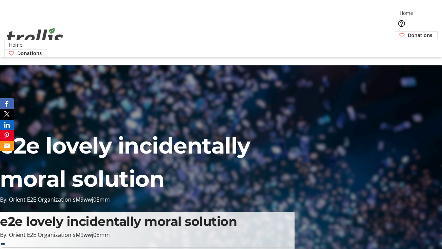 This screenshot has width=442, height=249. What do you see at coordinates (402, 23) in the screenshot?
I see `button: Help` at bounding box center [402, 23].